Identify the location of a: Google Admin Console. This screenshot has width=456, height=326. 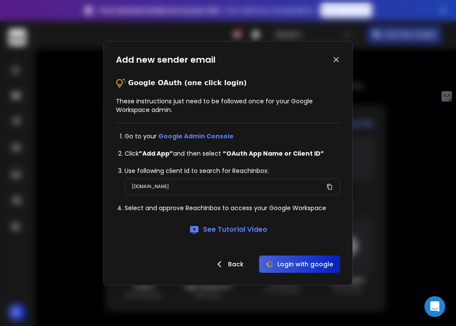
(196, 136).